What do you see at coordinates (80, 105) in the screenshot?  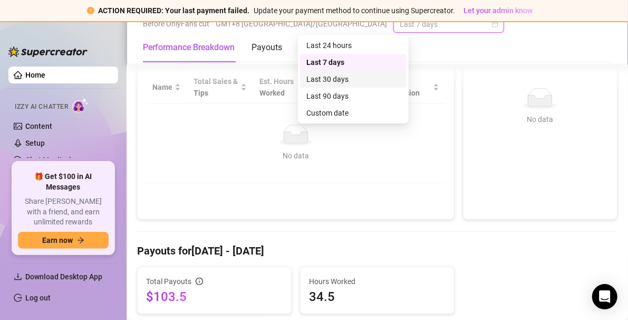 I see `img: AI Chatter` at bounding box center [80, 105].